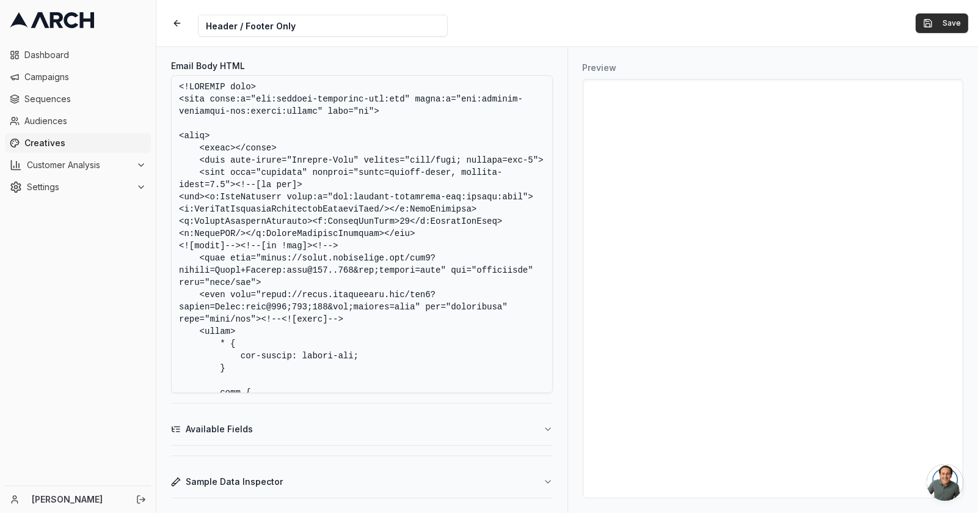 This screenshot has width=978, height=513. Describe the element at coordinates (78, 165) in the screenshot. I see `button: Customer Analysis` at that location.